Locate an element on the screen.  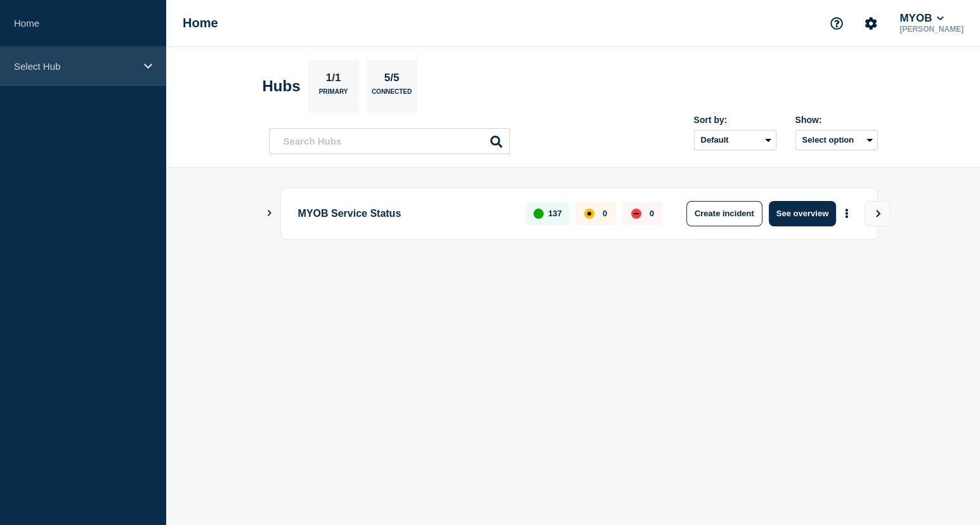
div: Show: is located at coordinates (836, 119).